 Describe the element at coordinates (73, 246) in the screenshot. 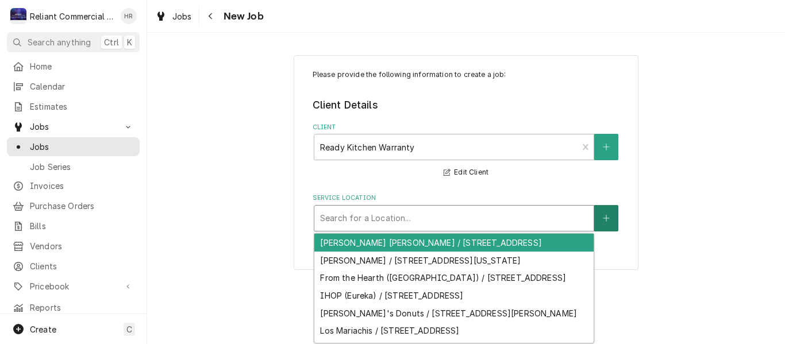

I see `a: Vendors` at that location.